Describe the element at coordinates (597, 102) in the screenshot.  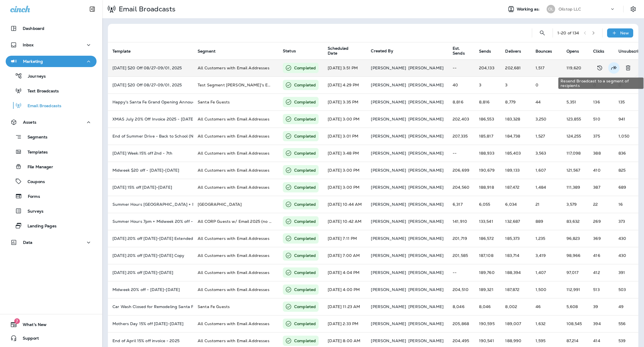
I see `span: Click rate:3% (Clicks/Opens)` at that location.